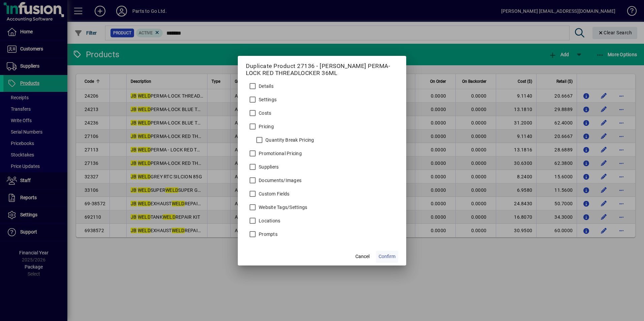  Describe the element at coordinates (267, 100) in the screenshot. I see `label: Settings` at that location.